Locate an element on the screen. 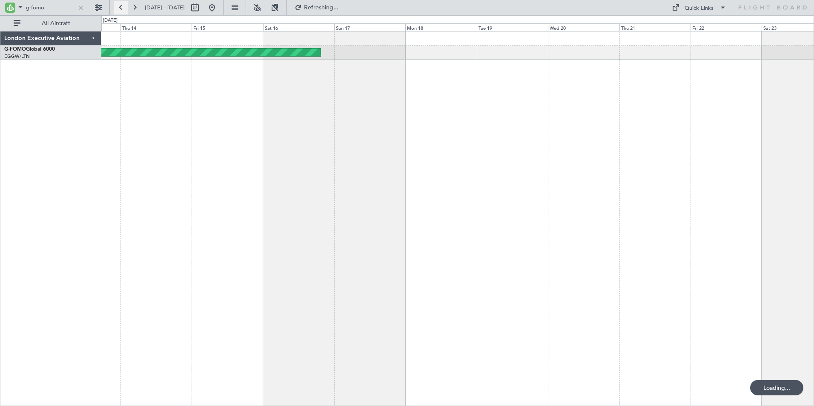 Image resolution: width=814 pixels, height=406 pixels. div: Sat 16 is located at coordinates (299, 27).